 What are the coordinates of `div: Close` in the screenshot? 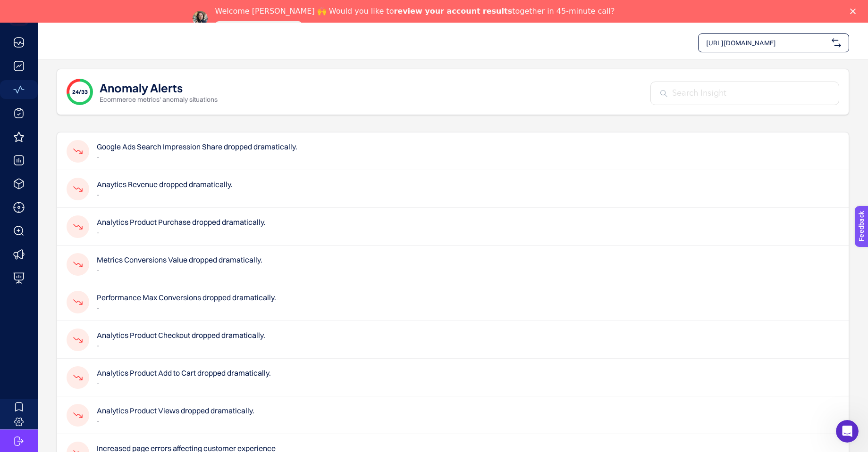 It's located at (854, 12).